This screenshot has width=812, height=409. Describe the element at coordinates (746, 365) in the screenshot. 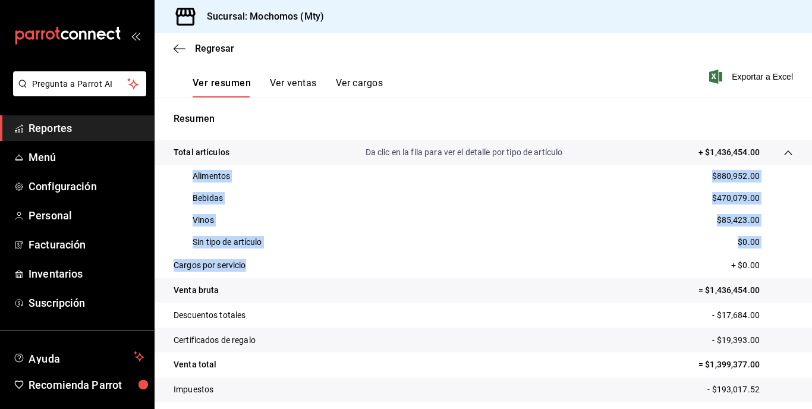

I see `p: = $1,399,377.00` at that location.